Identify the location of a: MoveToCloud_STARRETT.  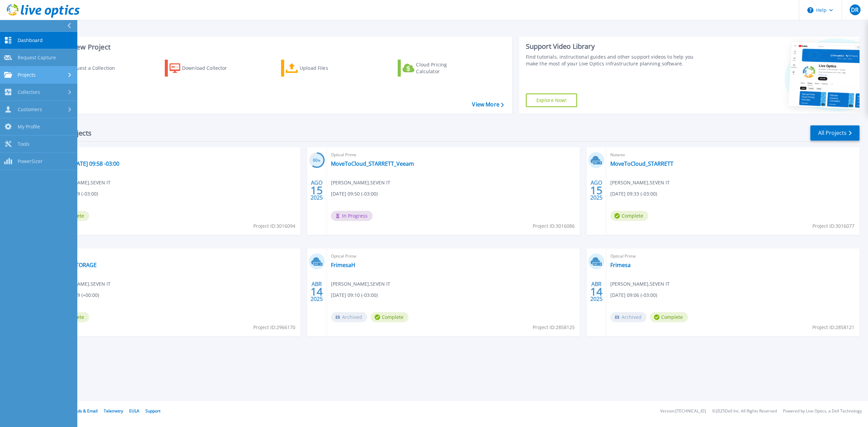
(642, 164).